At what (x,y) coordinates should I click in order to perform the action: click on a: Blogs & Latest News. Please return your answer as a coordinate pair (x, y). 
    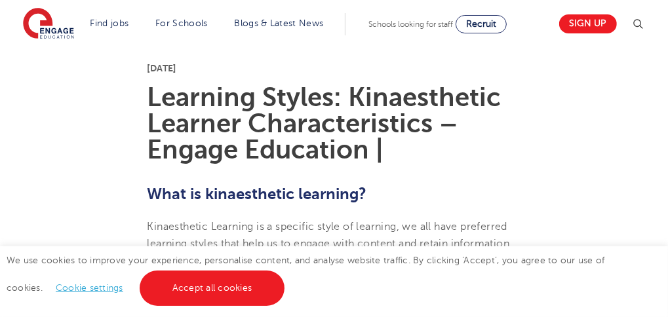
    Looking at the image, I should click on (279, 23).